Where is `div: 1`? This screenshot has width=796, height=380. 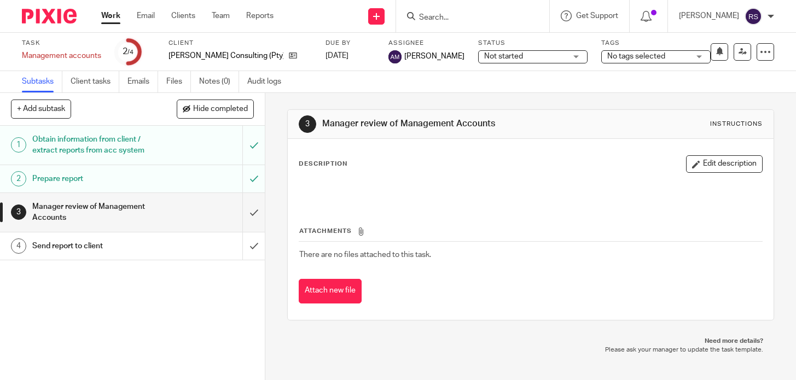 div: 1 is located at coordinates (19, 145).